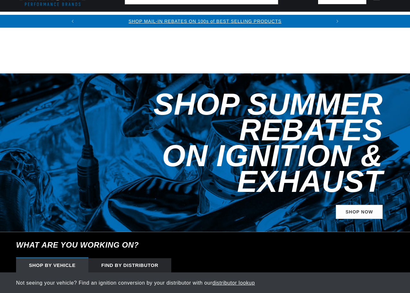 The height and width of the screenshot is (293, 410). I want to click on button: Translation missing: en.sections.announcements.next_announcement, so click(338, 21).